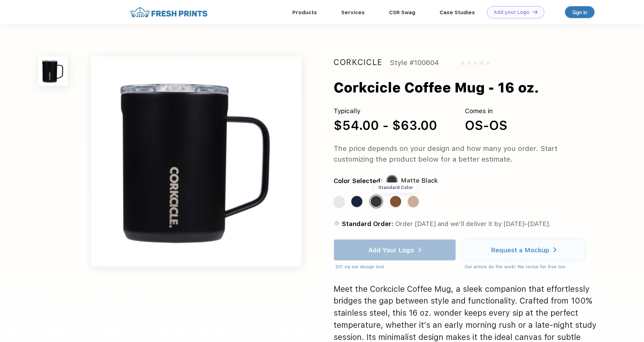 The width and height of the screenshot is (644, 342). What do you see at coordinates (555, 249) in the screenshot?
I see `img: white arrow` at bounding box center [555, 249].